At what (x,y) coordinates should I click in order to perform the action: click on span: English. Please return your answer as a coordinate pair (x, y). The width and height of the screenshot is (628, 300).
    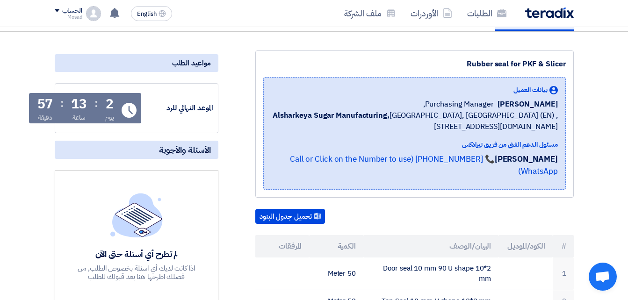
    Looking at the image, I should click on (147, 14).